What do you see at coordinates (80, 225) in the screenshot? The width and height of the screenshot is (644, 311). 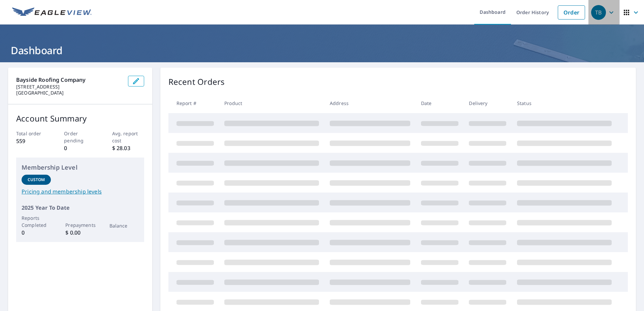 I see `p: Prepayments` at bounding box center [80, 225].